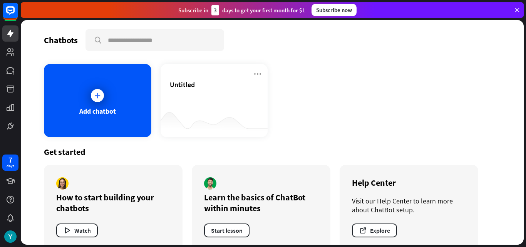  What do you see at coordinates (374, 230) in the screenshot?
I see `button: Explore` at bounding box center [374, 230].